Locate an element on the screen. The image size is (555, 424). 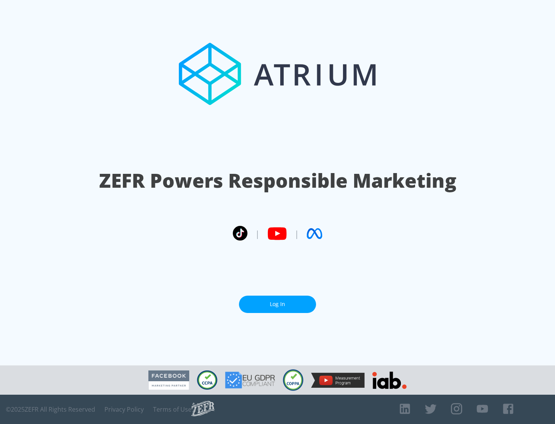
img: Facebook Marketing Partner is located at coordinates (169, 380).